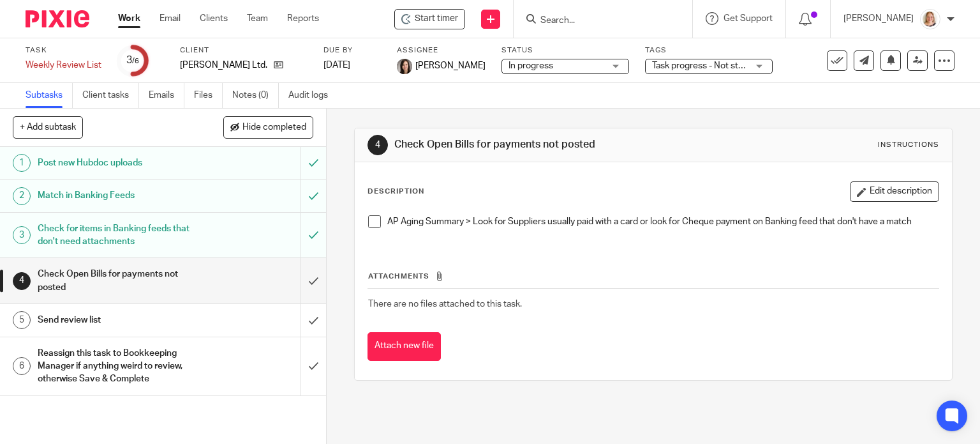 The width and height of the screenshot is (980, 444). I want to click on h1: Reassign this task to Bookkeeping Manager if anything weird to review, otherwise Save & Complete, so click(120, 366).